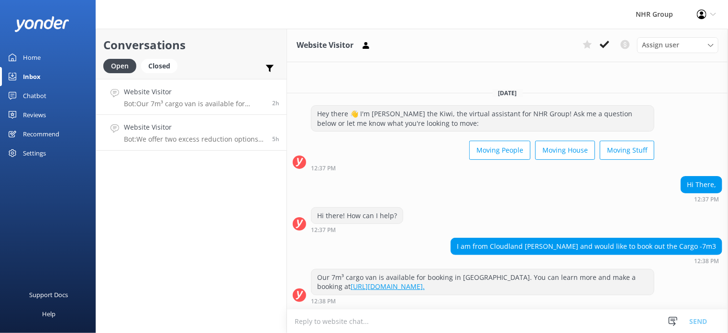 The image size is (728, 333). Describe the element at coordinates (120, 66) in the screenshot. I see `div: Open` at that location.